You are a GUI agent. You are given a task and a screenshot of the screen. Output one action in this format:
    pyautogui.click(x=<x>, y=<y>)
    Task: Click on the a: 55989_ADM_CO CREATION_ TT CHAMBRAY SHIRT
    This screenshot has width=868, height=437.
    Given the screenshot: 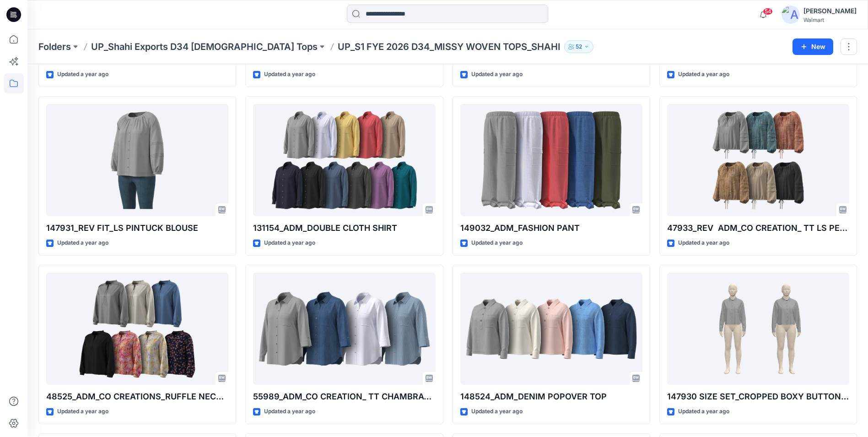 What is the action you would take?
    pyautogui.click(x=344, y=328)
    